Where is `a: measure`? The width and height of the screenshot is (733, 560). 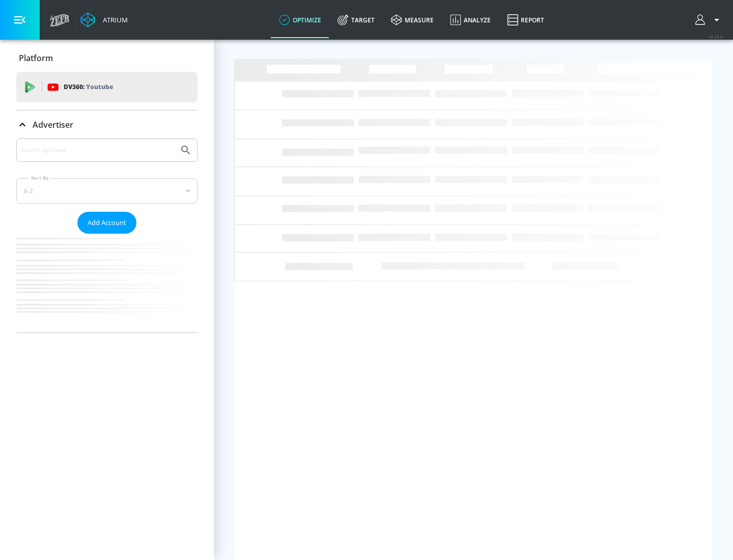
a: measure is located at coordinates (412, 20).